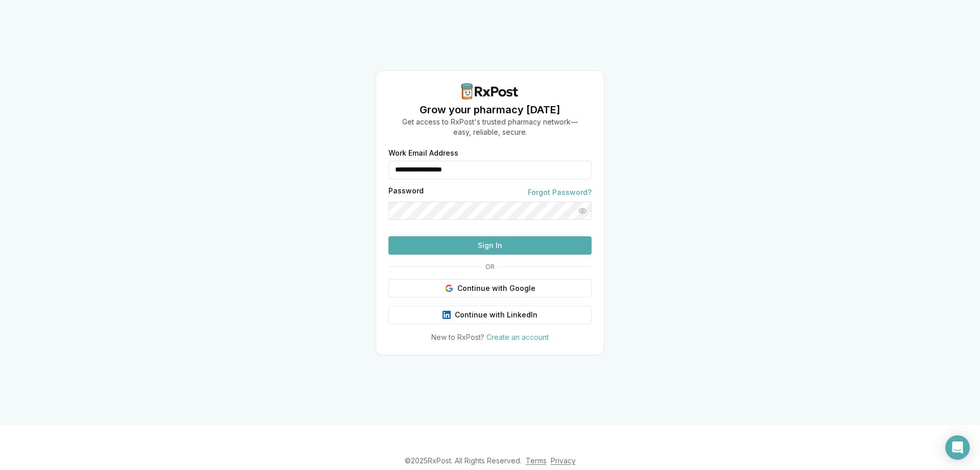 This screenshot has width=980, height=470. What do you see at coordinates (583, 211) in the screenshot?
I see `button: Show password` at bounding box center [583, 211].